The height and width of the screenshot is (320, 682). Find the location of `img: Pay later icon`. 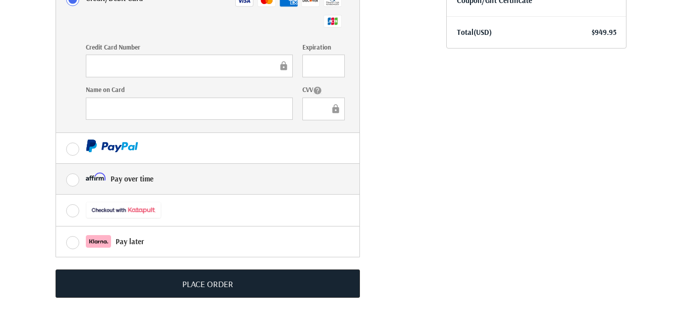

img: Pay later icon is located at coordinates (98, 241).